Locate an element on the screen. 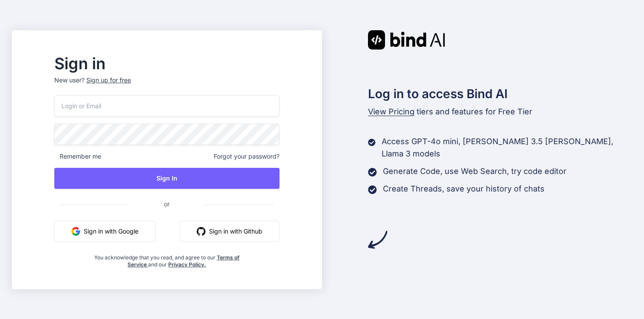  span: Remember me is located at coordinates (77, 157).